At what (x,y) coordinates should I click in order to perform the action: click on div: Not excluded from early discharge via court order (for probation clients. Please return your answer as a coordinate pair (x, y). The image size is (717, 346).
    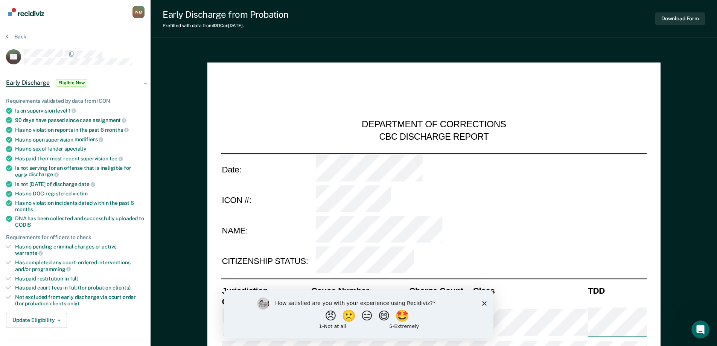
    Looking at the image, I should click on (80, 300).